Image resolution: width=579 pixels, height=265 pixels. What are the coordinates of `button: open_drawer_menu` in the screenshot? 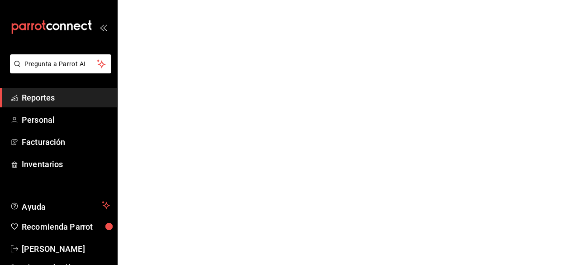 It's located at (103, 27).